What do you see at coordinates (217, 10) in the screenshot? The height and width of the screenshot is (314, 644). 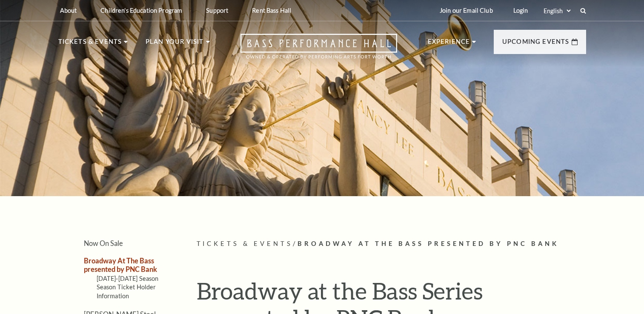 I see `p: Support` at bounding box center [217, 10].